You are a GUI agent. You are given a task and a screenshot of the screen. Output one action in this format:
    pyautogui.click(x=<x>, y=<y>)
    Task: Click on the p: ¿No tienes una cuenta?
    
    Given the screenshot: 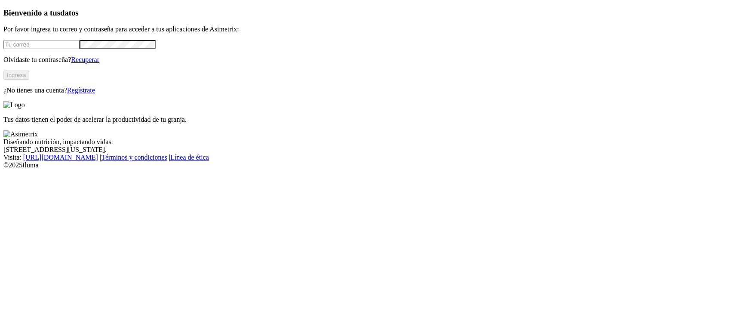 What is the action you would take?
    pyautogui.click(x=367, y=90)
    